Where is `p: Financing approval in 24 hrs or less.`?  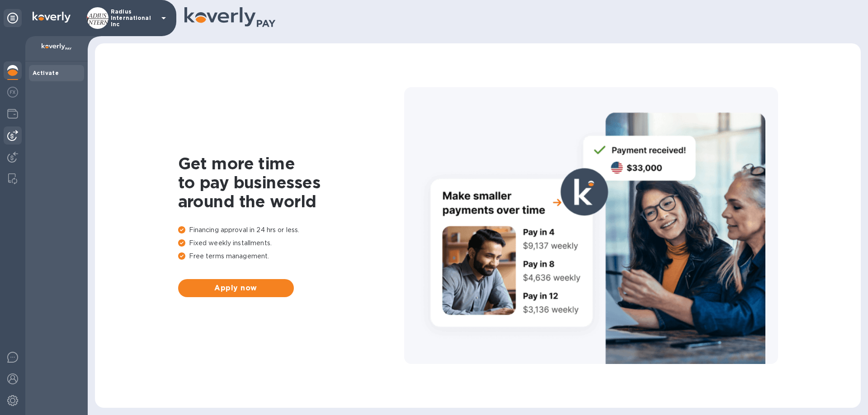
p: Financing approval in 24 hrs or less. is located at coordinates (291, 230).